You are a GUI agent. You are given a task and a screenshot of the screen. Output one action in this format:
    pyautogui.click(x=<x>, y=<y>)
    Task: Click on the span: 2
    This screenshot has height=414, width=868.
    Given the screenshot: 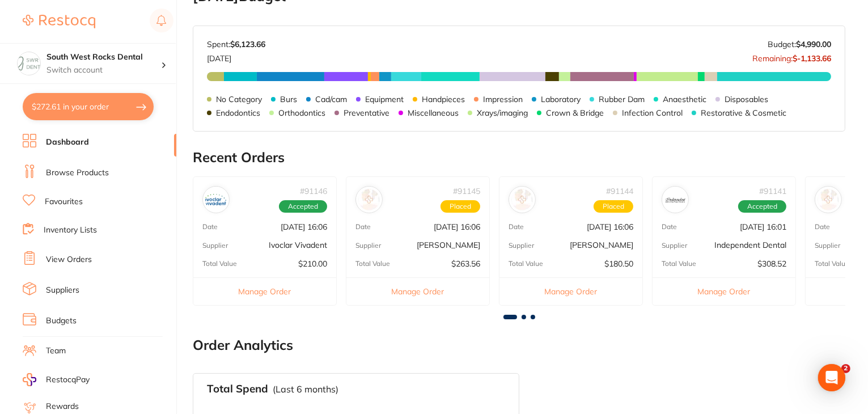 What is the action you would take?
    pyautogui.click(x=846, y=368)
    